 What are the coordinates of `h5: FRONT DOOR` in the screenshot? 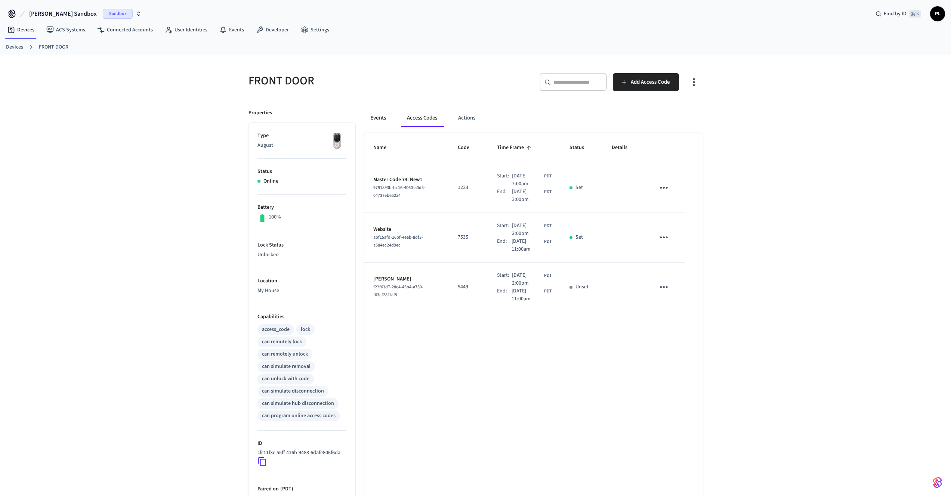 It's located at (360, 81).